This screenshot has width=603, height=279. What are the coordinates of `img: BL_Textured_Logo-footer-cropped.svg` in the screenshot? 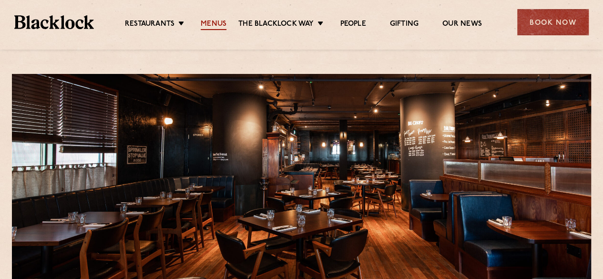 It's located at (54, 22).